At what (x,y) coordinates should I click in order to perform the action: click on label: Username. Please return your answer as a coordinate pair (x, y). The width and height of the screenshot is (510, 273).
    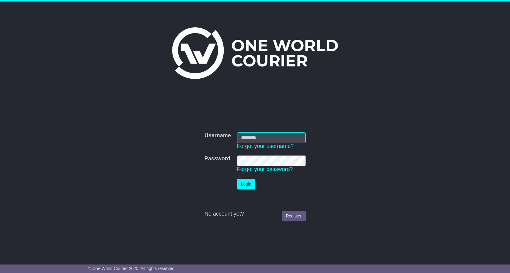
    Looking at the image, I should click on (217, 136).